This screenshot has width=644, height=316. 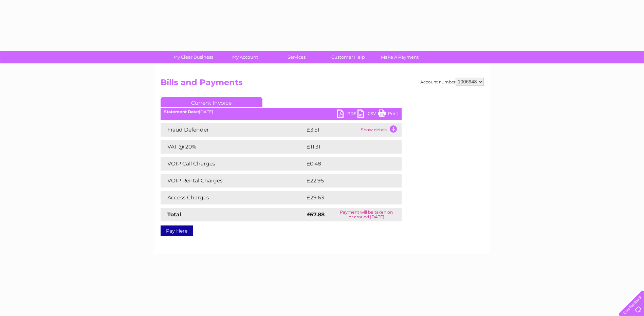 What do you see at coordinates (347, 115) in the screenshot?
I see `a: PDF` at bounding box center [347, 115].